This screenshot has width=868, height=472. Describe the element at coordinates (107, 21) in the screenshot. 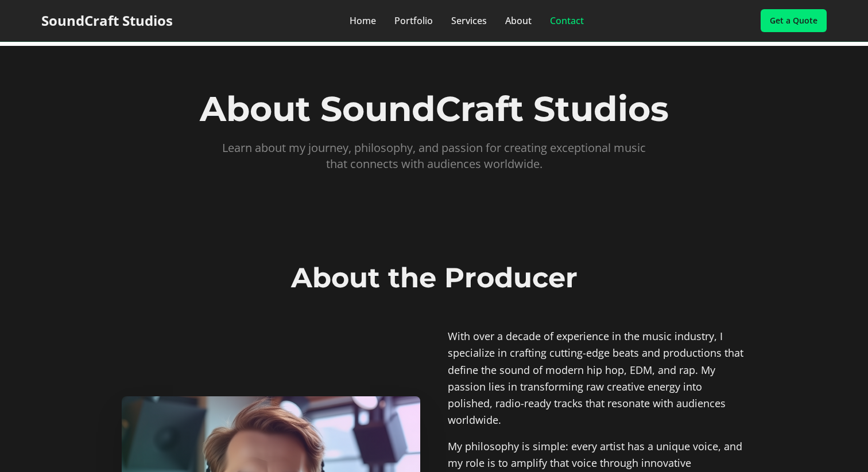

I see `a: SoundCraft Studios` at that location.